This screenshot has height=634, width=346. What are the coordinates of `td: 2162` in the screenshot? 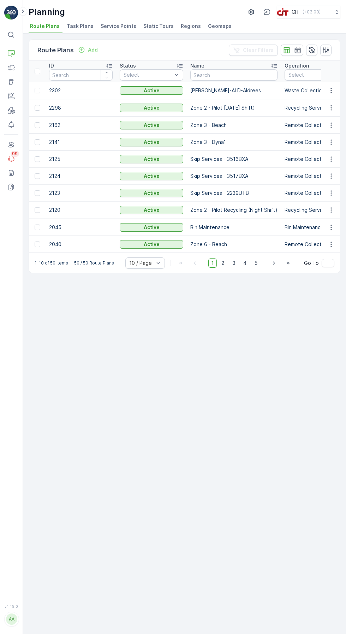 It's located at (81, 125).